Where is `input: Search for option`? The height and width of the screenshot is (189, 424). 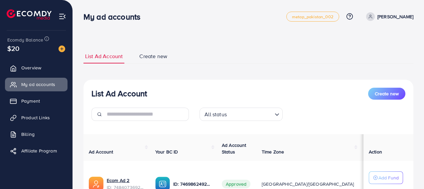 input: Search for option is located at coordinates (251, 114).